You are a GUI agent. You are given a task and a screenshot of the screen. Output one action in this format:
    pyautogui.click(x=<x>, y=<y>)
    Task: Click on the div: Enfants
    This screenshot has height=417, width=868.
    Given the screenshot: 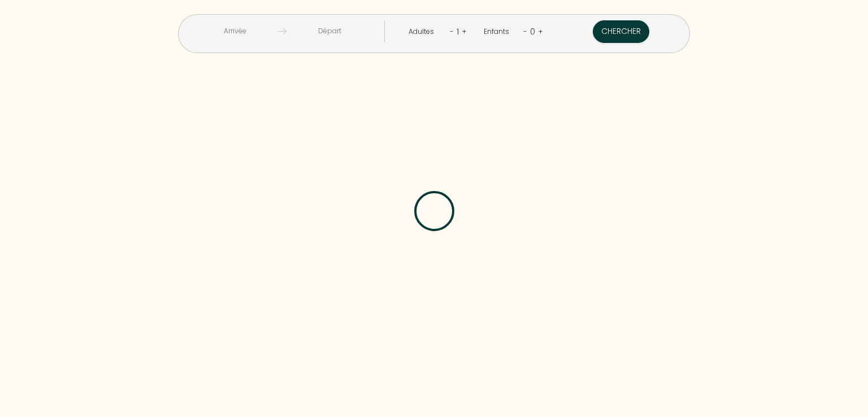 What is the action you would take?
    pyautogui.click(x=498, y=32)
    